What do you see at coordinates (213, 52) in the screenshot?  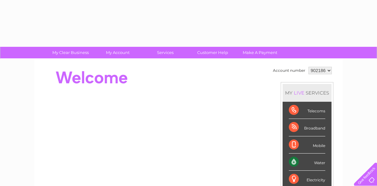 I see `a: Customer Help` at bounding box center [213, 52].